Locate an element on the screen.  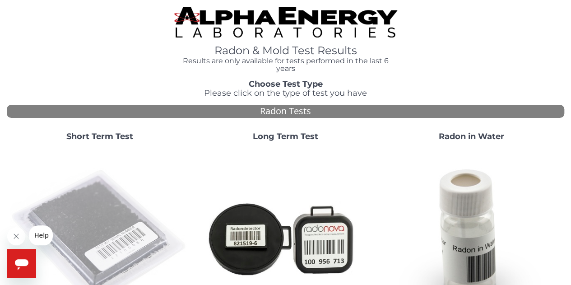
img: TightCrop.jpg is located at coordinates (286, 22).